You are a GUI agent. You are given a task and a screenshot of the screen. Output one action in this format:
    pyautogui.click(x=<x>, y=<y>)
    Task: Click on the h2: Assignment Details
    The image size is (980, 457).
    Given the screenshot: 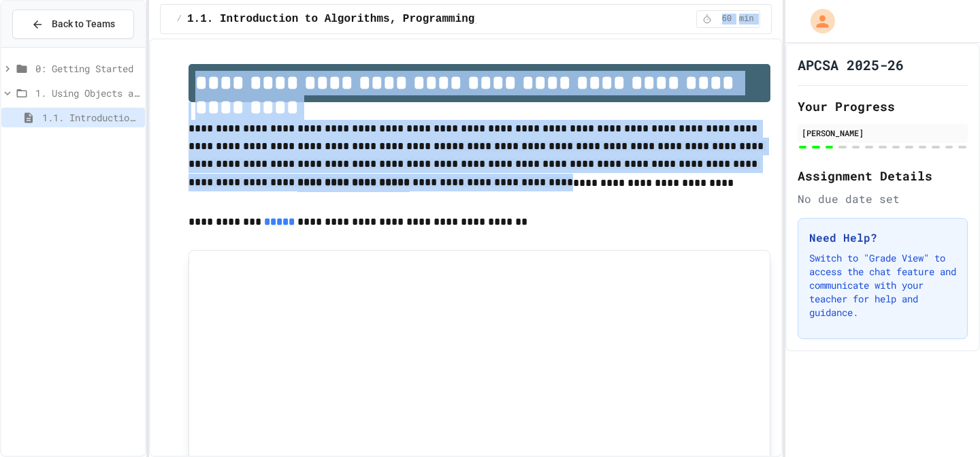 What is the action you would take?
    pyautogui.click(x=883, y=176)
    